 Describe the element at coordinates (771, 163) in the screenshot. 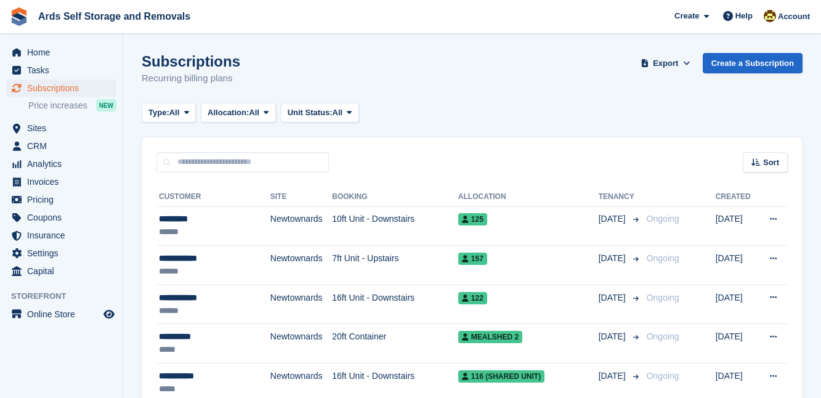

I see `span: Sort` at that location.